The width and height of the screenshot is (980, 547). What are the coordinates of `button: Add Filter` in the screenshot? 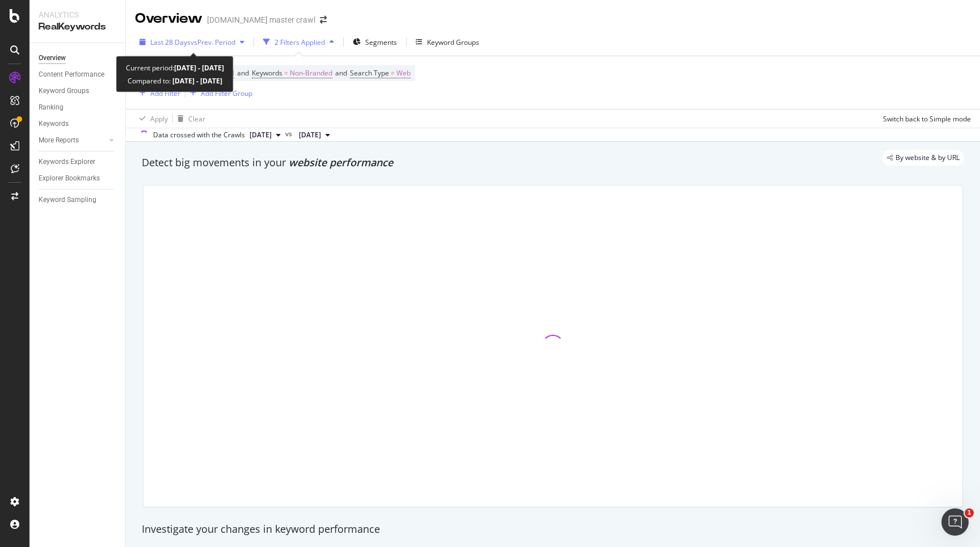 It's located at (157, 93).